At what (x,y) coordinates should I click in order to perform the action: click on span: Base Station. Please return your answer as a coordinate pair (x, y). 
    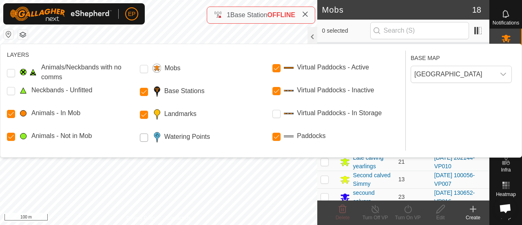
    Looking at the image, I should click on (249, 15).